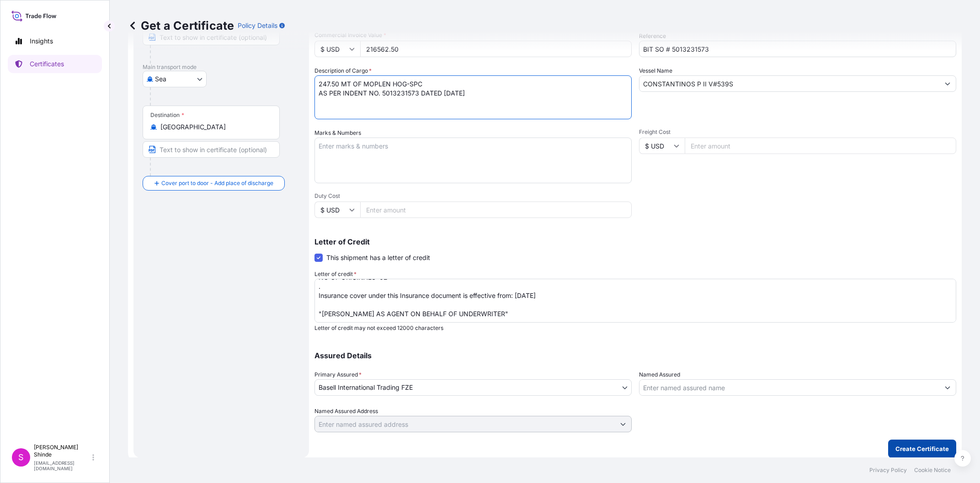 This screenshot has width=980, height=483. I want to click on p: Letter of credit may not exceed 12000 characters, so click(635, 328).